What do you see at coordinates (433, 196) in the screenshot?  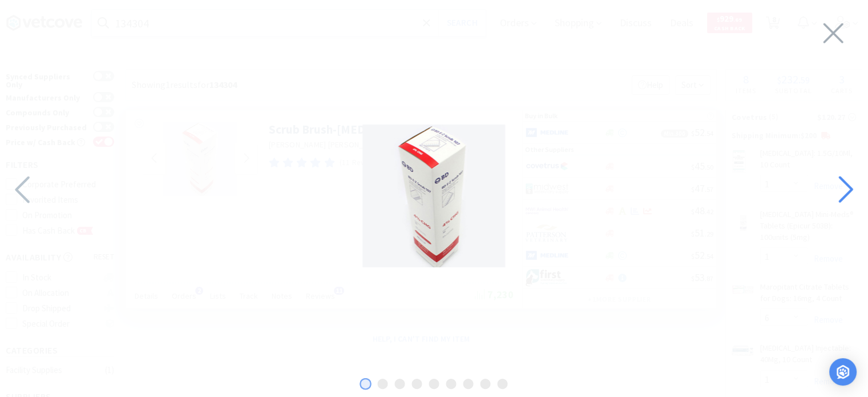 I see `img: bb75553327d64120a60db8d96831f373_158187.jpeg` at bounding box center [433, 196].